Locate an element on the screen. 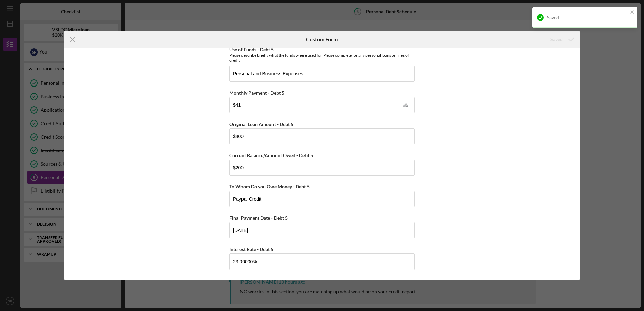 This screenshot has width=644, height=311. label: Use of Funds - Debt 5 is located at coordinates (252, 49).